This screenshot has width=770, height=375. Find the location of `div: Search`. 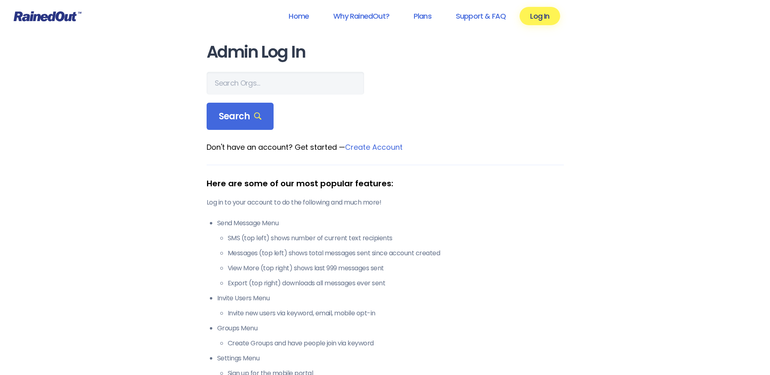

div: Search is located at coordinates (240, 117).